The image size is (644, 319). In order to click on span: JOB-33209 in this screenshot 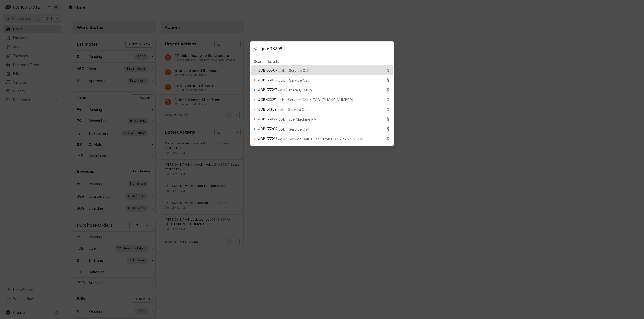, I will do `click(268, 129)`.